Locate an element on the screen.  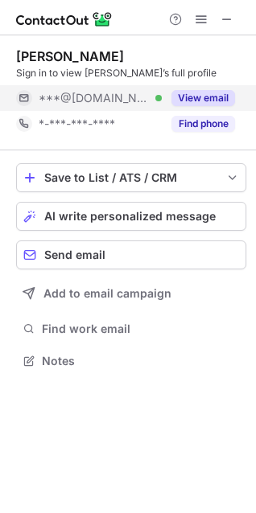
button: AI write personalized message is located at coordinates (131, 216).